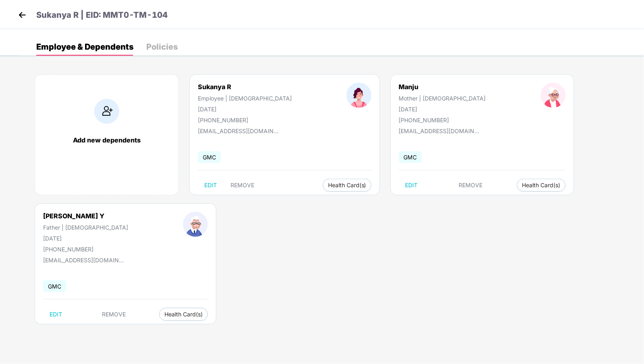 Image resolution: width=644 pixels, height=364 pixels. Describe the element at coordinates (102, 15) in the screenshot. I see `p: Sukanya R | EID: MMT0-TM-104` at that location.